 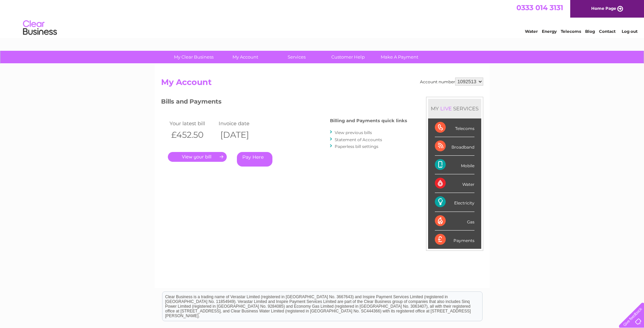 What do you see at coordinates (607, 31) in the screenshot?
I see `a: Contact` at bounding box center [607, 31].